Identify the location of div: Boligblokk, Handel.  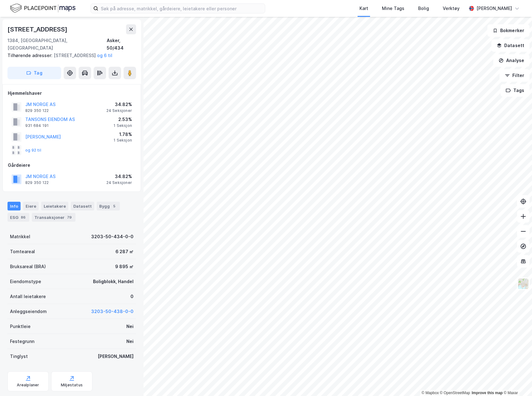
(113, 282).